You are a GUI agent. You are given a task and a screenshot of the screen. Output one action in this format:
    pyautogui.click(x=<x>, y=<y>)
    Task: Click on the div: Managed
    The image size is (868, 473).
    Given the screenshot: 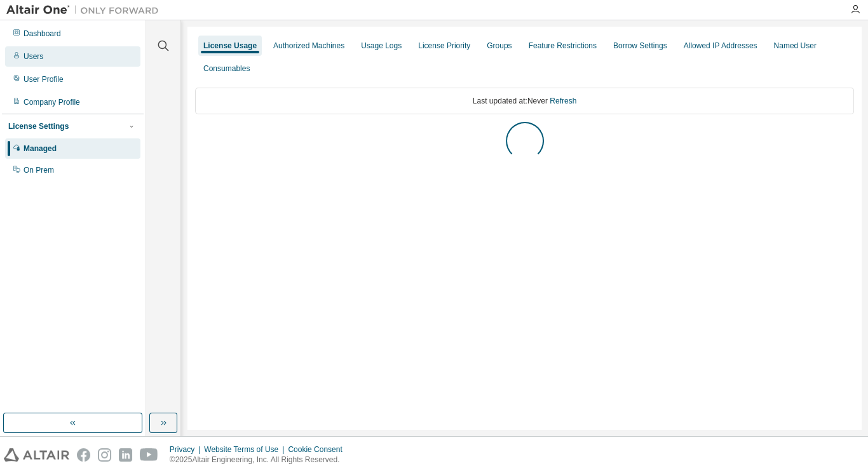 What is the action you would take?
    pyautogui.click(x=40, y=149)
    